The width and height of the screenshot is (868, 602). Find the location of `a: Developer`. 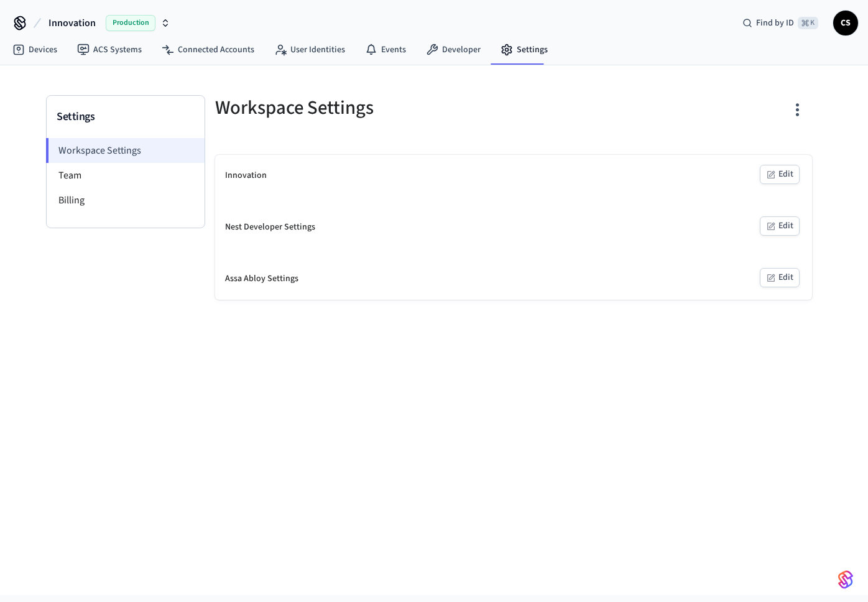

a: Developer is located at coordinates (454, 50).